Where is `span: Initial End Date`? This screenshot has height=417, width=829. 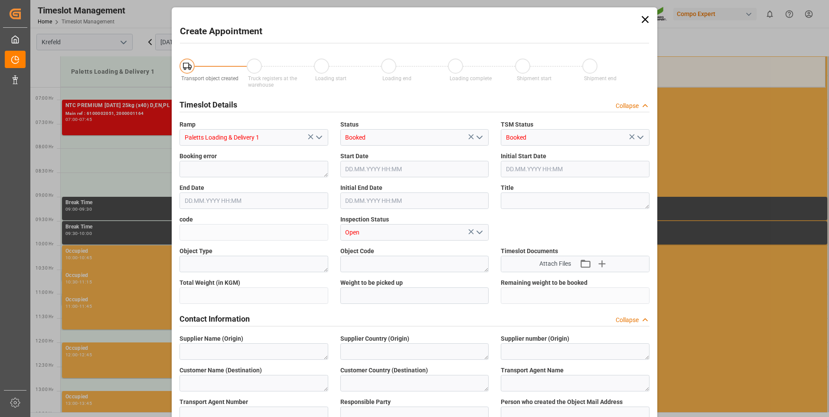 span: Initial End Date is located at coordinates (361, 188).